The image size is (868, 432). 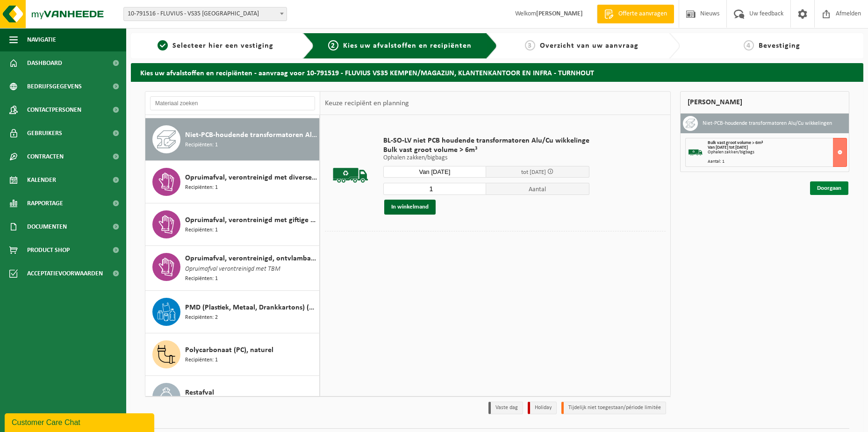 What do you see at coordinates (232, 224) in the screenshot?
I see `button: Opruimafval, verontreinigd met giftige stoffen, verpakt in vaten Recipiënten: 1` at bounding box center [232, 224].